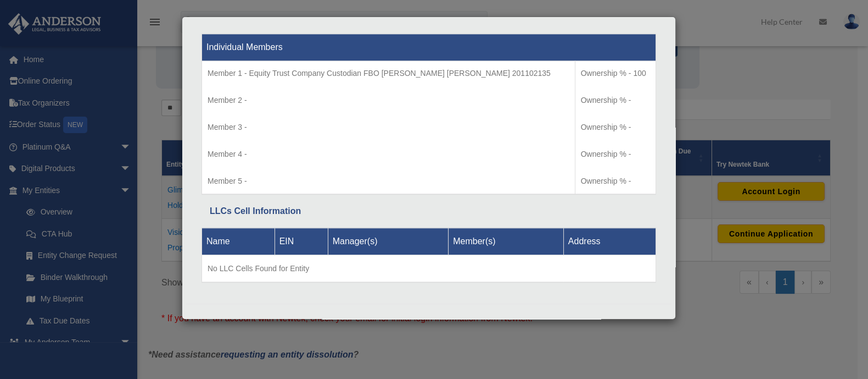 This screenshot has width=868, height=379. I want to click on td: No LLC Cells Found for Entity, so click(429, 268).